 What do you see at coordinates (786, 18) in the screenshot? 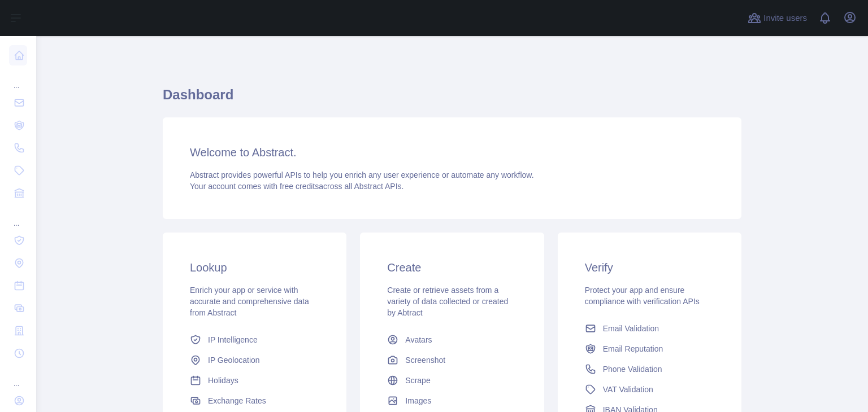
I see `span: Invite users` at bounding box center [786, 18].